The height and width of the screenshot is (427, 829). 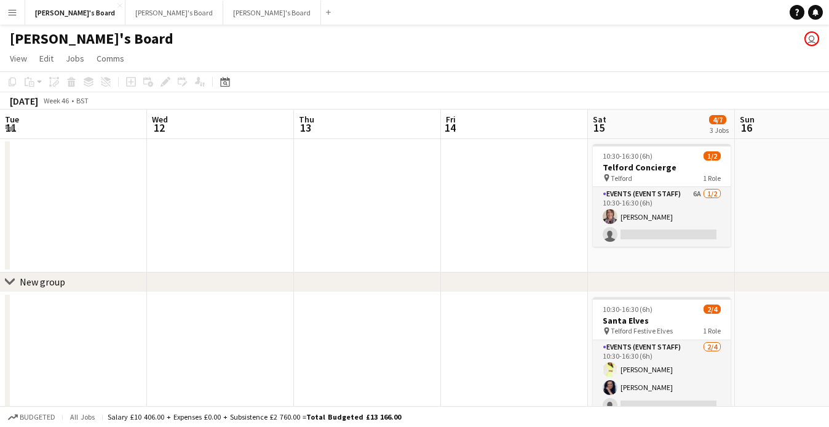 What do you see at coordinates (354, 416) in the screenshot?
I see `span: Total Budgeted £13 166.00` at bounding box center [354, 416].